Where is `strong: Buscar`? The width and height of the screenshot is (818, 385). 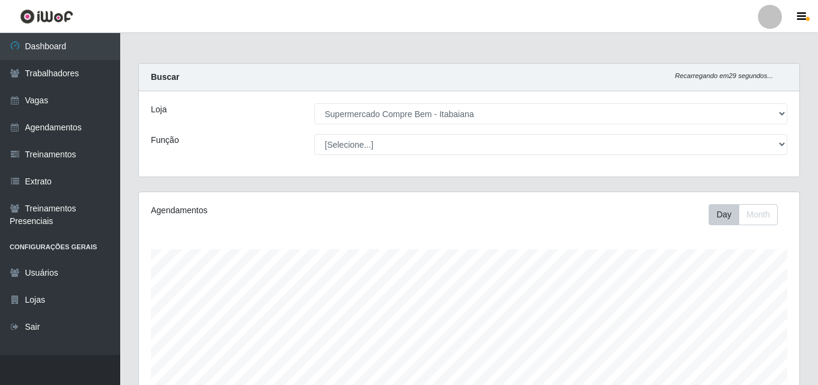
strong: Buscar is located at coordinates (165, 77).